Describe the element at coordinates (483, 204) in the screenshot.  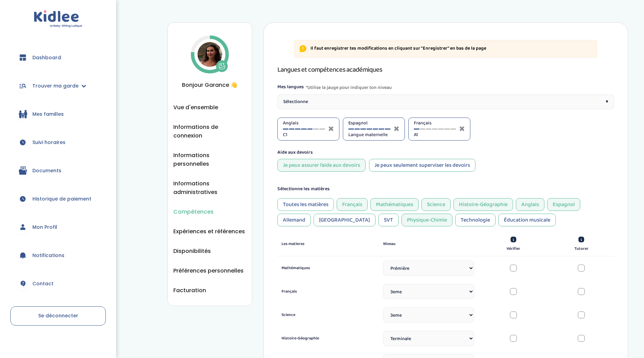
I see `div: Histoire-Géographie` at that location.